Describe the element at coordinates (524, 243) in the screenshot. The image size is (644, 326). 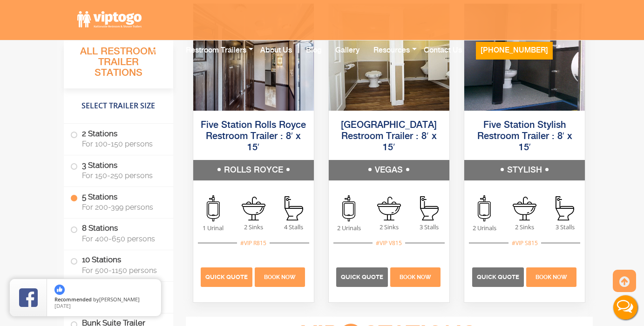
I see `div: #VIP S815` at that location.